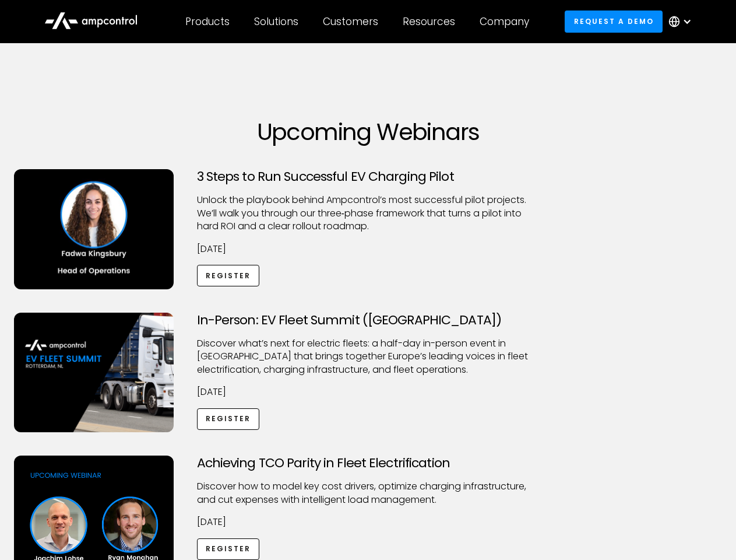  What do you see at coordinates (614, 21) in the screenshot?
I see `a: Request a demo` at bounding box center [614, 21].